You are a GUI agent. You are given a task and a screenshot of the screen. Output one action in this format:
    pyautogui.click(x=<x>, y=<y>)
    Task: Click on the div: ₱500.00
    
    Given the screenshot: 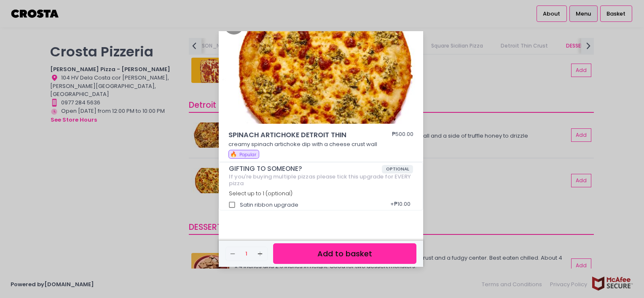 What is the action you would take?
    pyautogui.click(x=402, y=135)
    